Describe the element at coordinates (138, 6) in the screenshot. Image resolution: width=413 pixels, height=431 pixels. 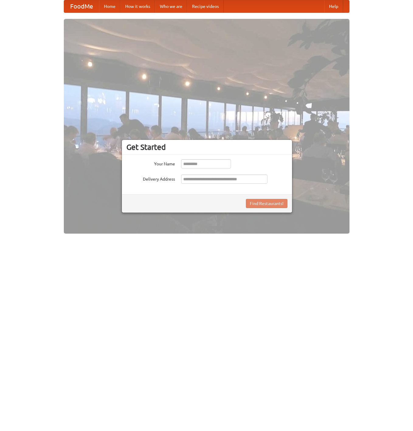
I see `a: How it works` at that location.